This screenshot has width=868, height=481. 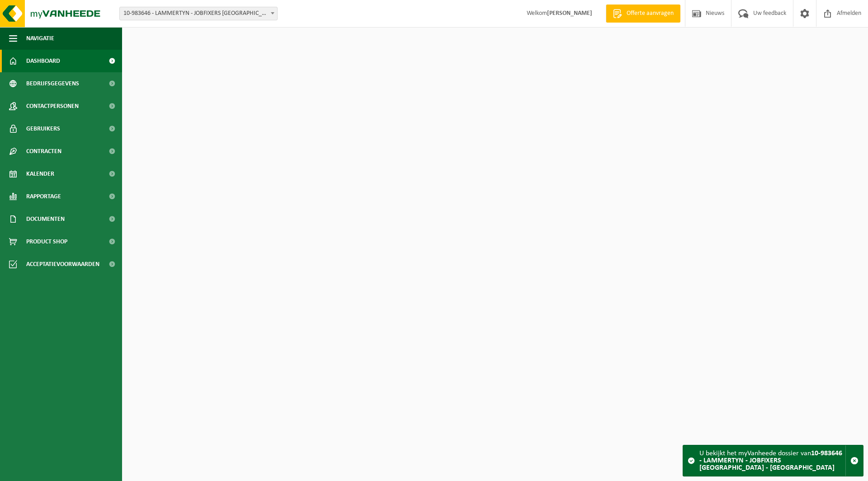 I want to click on span: Navigatie, so click(x=40, y=39).